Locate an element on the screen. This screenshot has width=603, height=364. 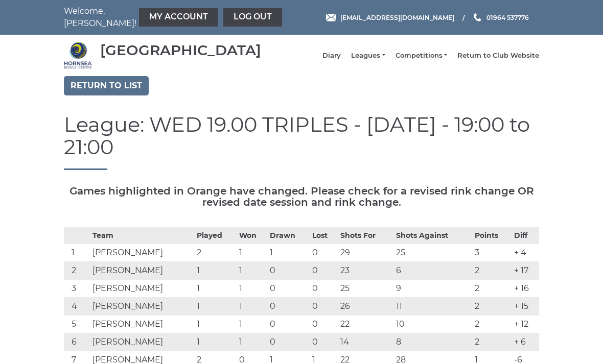
td: + 15 is located at coordinates (525, 307).